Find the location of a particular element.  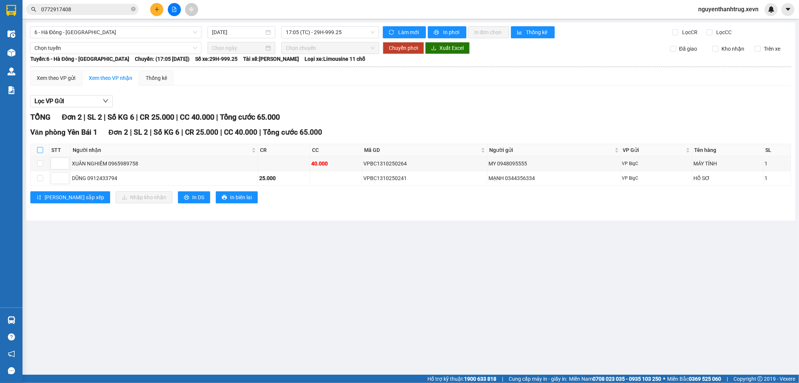

div: Xem theo VP nhận is located at coordinates (111, 78).